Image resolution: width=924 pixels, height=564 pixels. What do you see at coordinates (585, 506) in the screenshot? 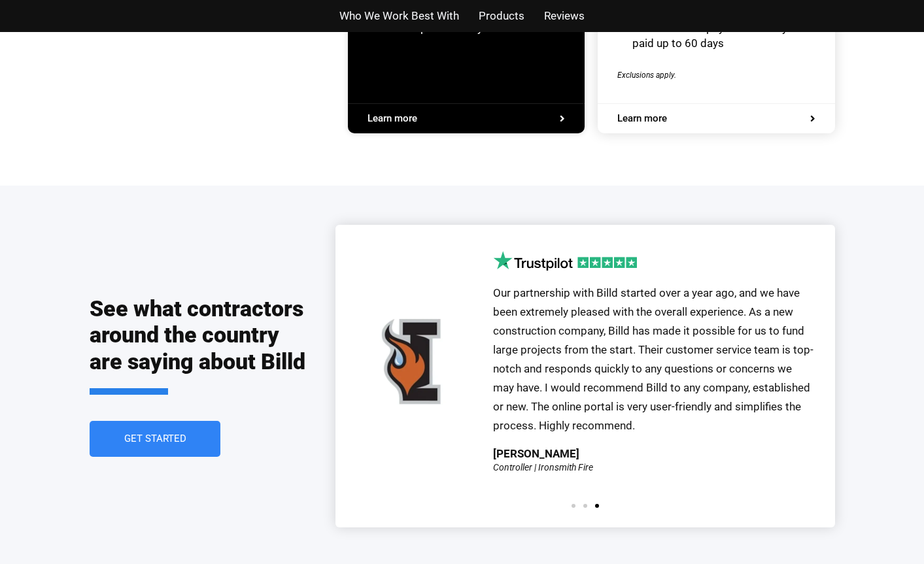
I see `span: Go to slide 2` at bounding box center [585, 506].